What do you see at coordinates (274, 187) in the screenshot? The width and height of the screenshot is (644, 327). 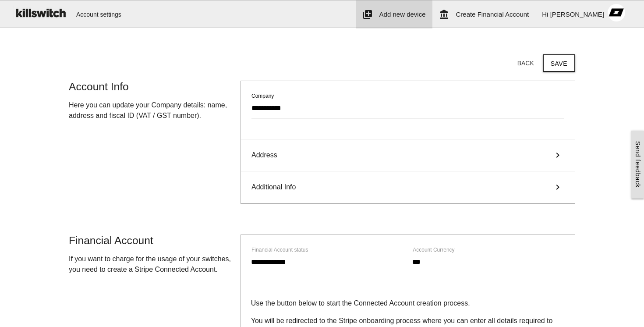 I see `span: Additional Info` at bounding box center [274, 187].